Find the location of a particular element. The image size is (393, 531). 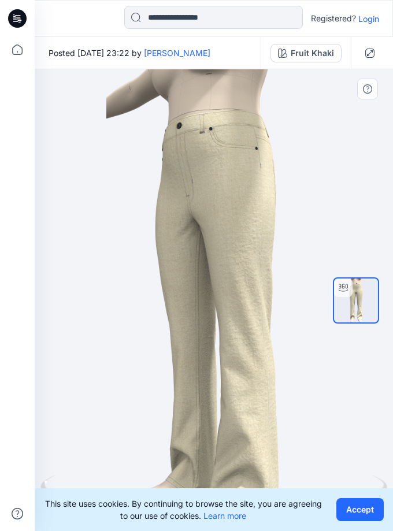

a: Learn more is located at coordinates (225, 515).